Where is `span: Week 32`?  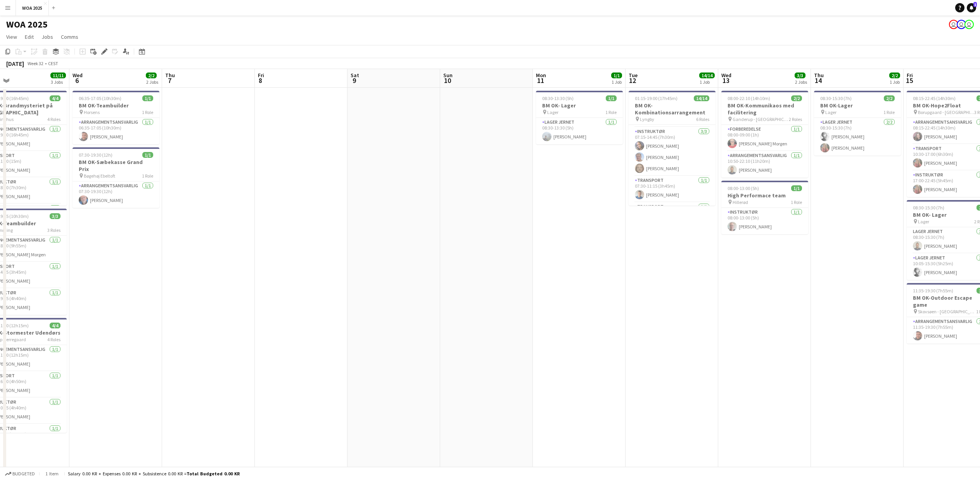
span: Week 32 is located at coordinates (35, 63).